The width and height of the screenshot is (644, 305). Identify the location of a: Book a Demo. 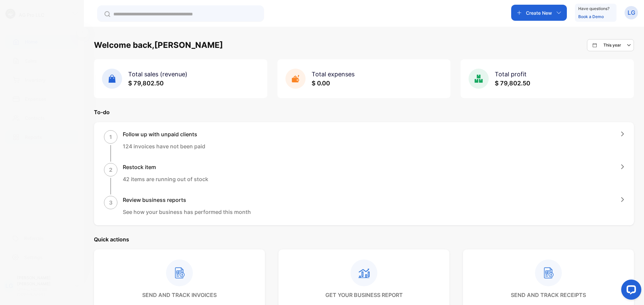
(591, 16).